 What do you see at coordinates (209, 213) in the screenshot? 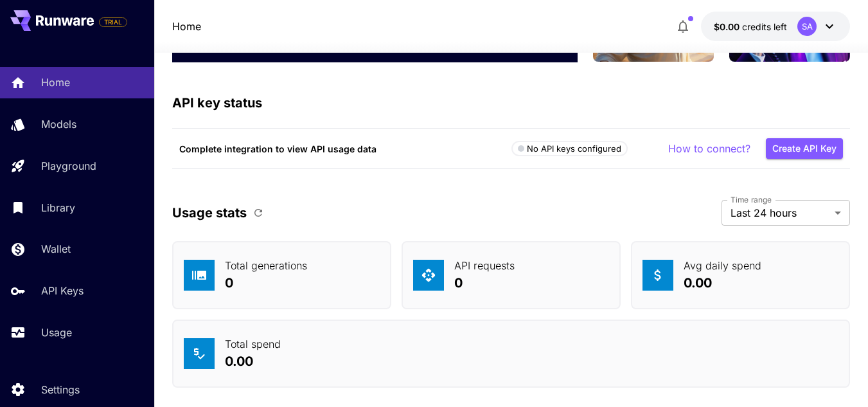
I see `p: Usage stats` at bounding box center [209, 213].